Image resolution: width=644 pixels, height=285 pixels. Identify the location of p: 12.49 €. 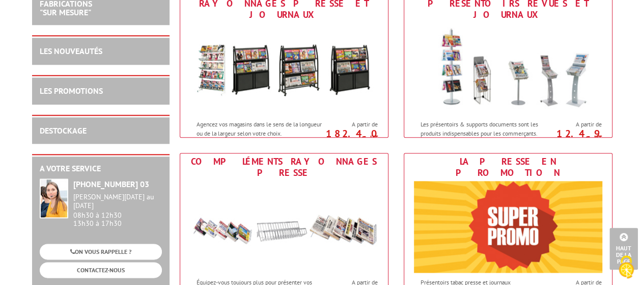
(573, 137).